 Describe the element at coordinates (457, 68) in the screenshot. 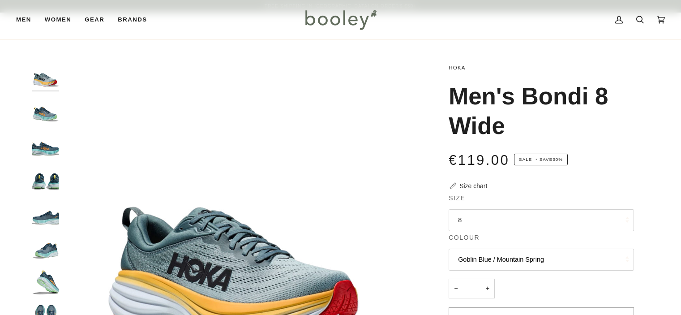

I see `a: Hoka` at that location.